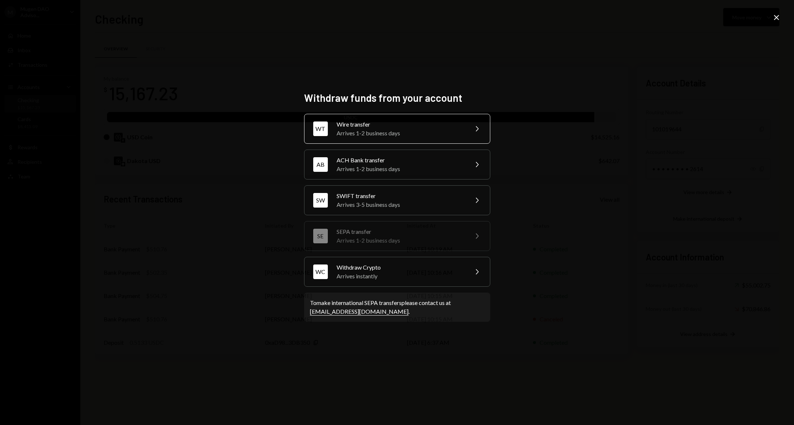 Image resolution: width=794 pixels, height=425 pixels. What do you see at coordinates (320, 200) in the screenshot?
I see `div: SW` at bounding box center [320, 200].